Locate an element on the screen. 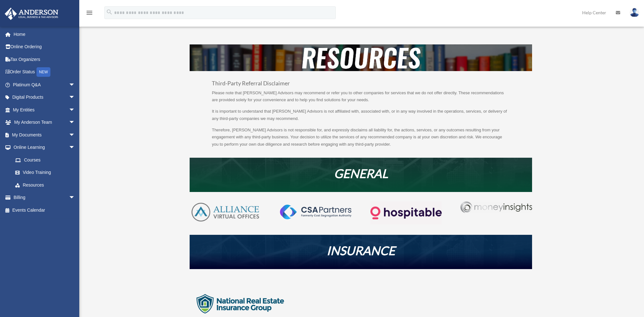 The width and height of the screenshot is (644, 317). a: Courses is located at coordinates (46, 160).